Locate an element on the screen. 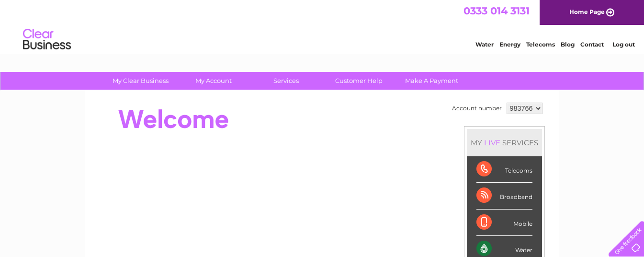  a: 0333 014 3131 is located at coordinates (496, 10).